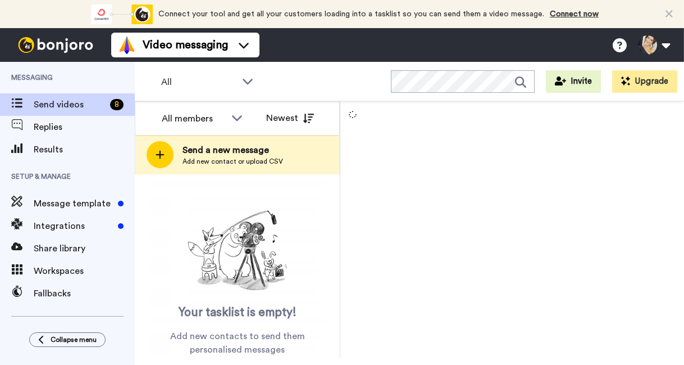 This screenshot has height=365, width=684. I want to click on span: Add new contact or upload CSV, so click(233, 161).